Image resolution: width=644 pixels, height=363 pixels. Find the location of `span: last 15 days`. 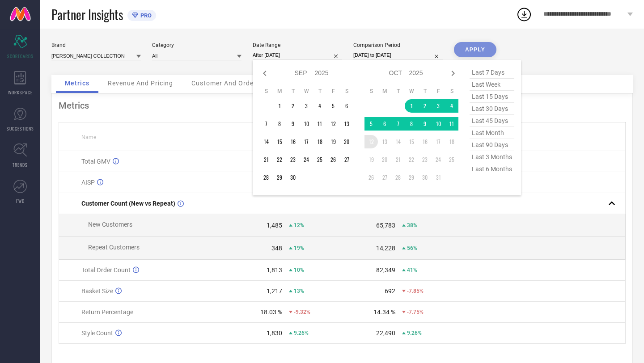

span: last 15 days is located at coordinates (492, 96).